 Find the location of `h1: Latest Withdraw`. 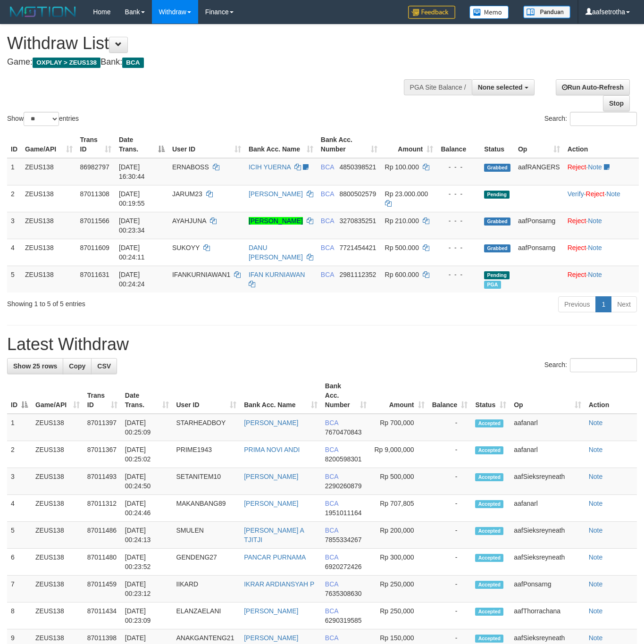

h1: Latest Withdraw is located at coordinates (322, 345).